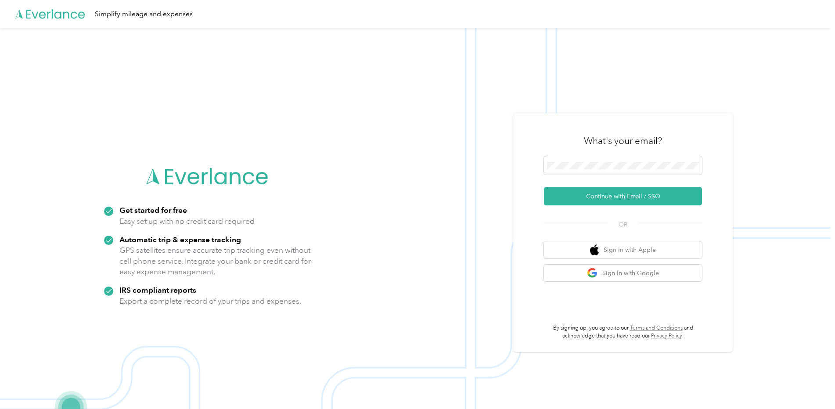 The image size is (835, 409). Describe the element at coordinates (180, 239) in the screenshot. I see `strong: Automatic trip & expense tracking` at that location.